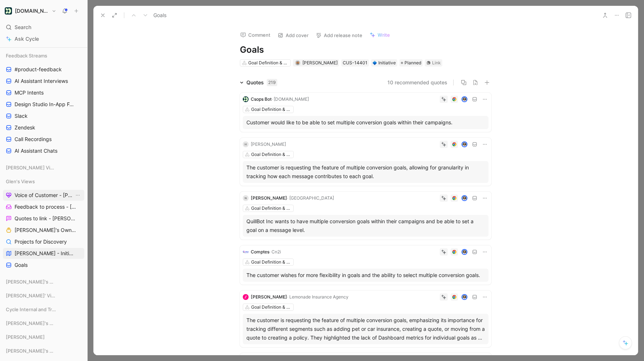  Describe the element at coordinates (355, 63) in the screenshot. I see `div: CUS-14401` at that location.